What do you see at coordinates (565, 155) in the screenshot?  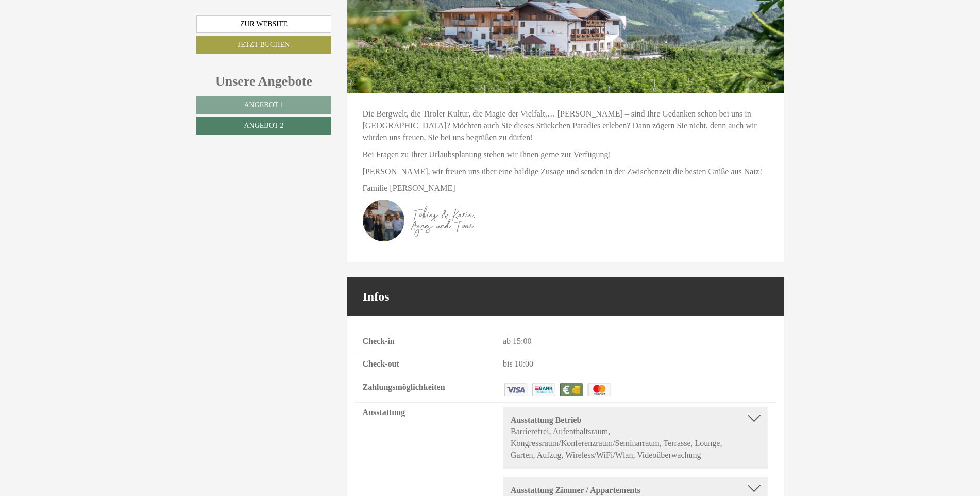 I see `p: Bei Fragen zu Ihrer Urlaubsplanung stehen wir Ihnen gerne zur Verfügung!` at bounding box center [565, 155].